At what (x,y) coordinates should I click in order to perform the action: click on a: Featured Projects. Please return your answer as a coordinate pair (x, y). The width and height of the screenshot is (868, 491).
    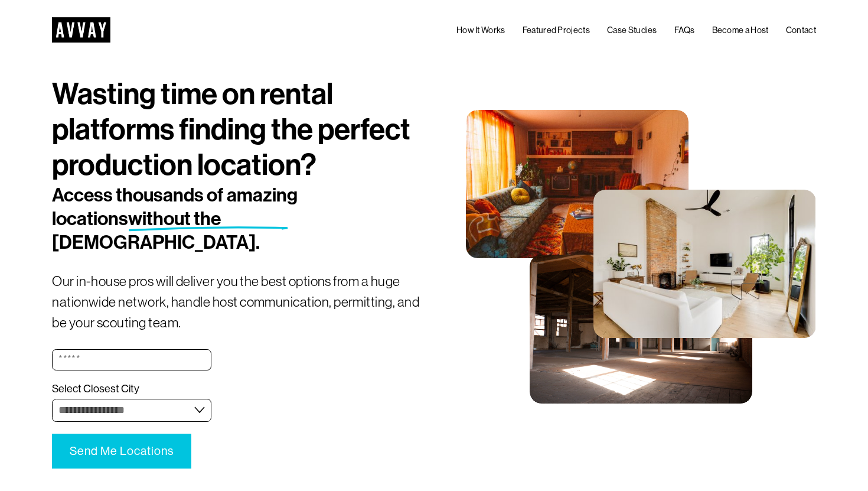
    Looking at the image, I should click on (556, 31).